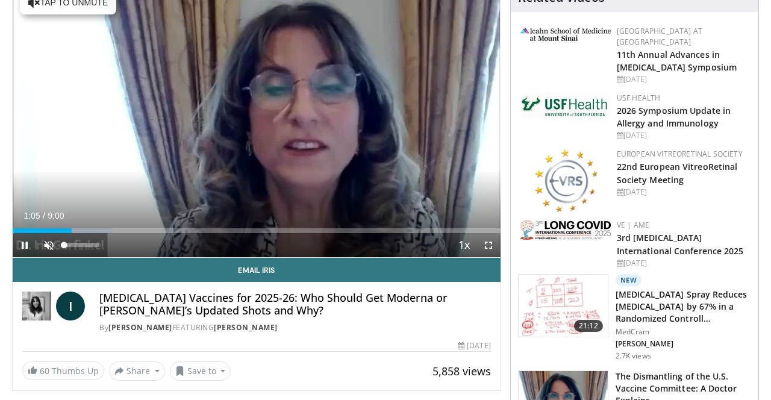  What do you see at coordinates (679, 154) in the screenshot?
I see `a: European VitreoRetinal Society` at bounding box center [679, 154].